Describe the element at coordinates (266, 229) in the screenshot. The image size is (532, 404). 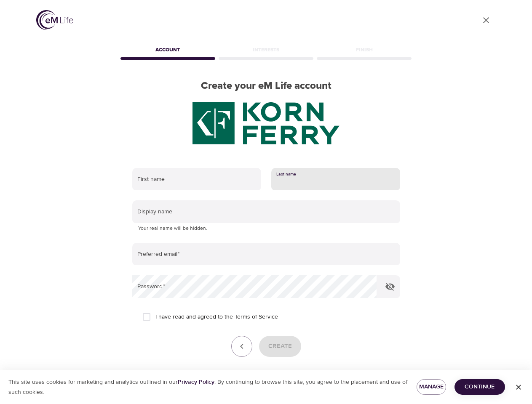
I see `p: Your real name will be hidden.` at that location.